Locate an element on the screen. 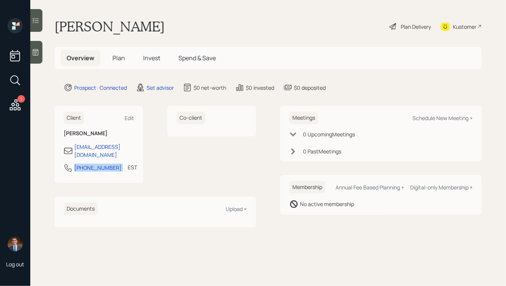 The height and width of the screenshot is (286, 506). div: Digital-only Membership + is located at coordinates (441, 187).